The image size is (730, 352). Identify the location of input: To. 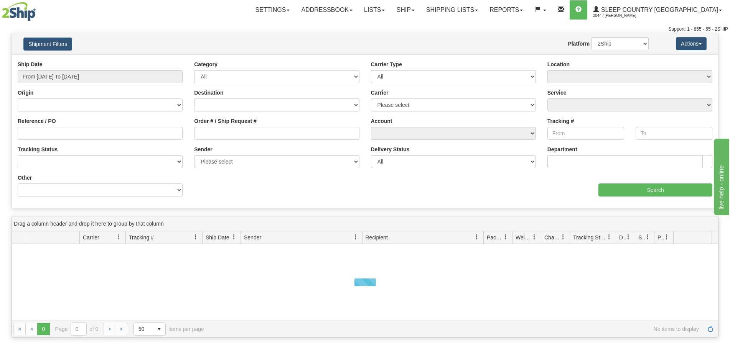
(674, 133).